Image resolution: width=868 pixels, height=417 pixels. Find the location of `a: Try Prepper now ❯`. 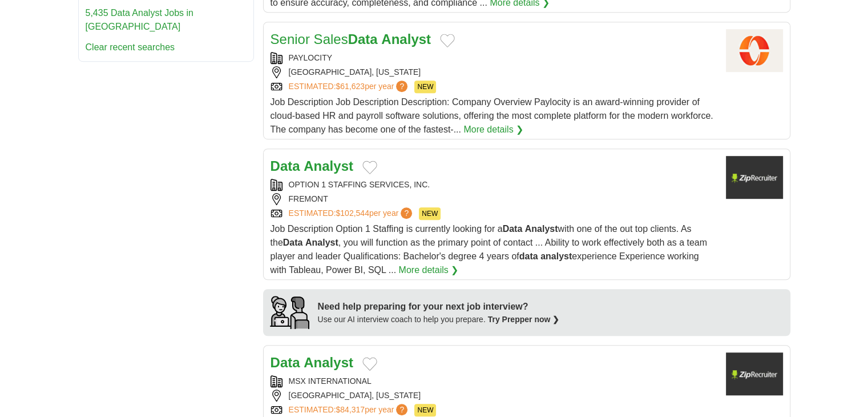

a: Try Prepper now ❯ is located at coordinates (524, 319).